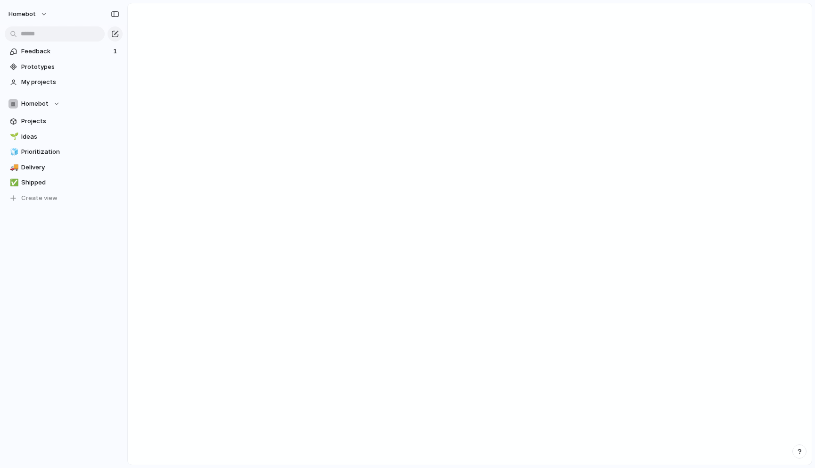 The image size is (815, 468). Describe the element at coordinates (64, 167) in the screenshot. I see `div: 🚚Delivery` at that location.